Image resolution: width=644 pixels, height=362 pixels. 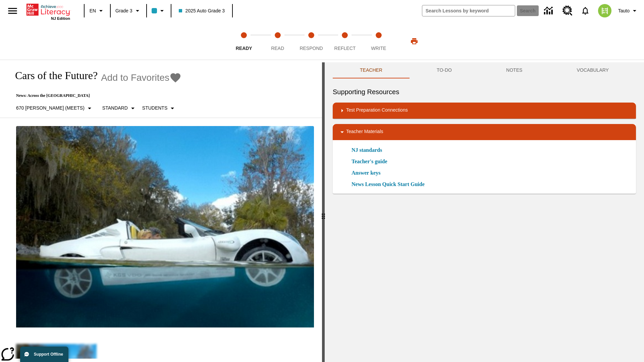 What do you see at coordinates (388, 184) in the screenshot?
I see `a: News Lesson Quick Start Guide, Will open in new browser window or tab` at bounding box center [388, 184].